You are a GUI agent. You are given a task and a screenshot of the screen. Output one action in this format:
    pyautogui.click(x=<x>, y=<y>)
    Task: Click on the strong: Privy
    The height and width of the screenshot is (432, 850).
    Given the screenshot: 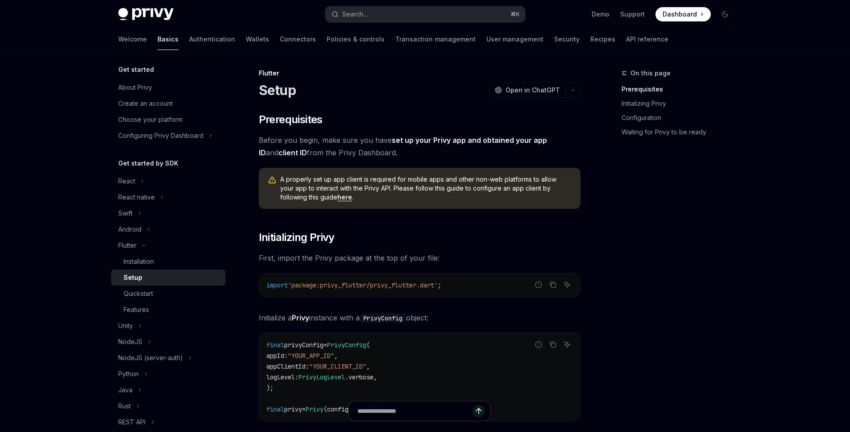 What is the action you would take?
    pyautogui.click(x=300, y=318)
    